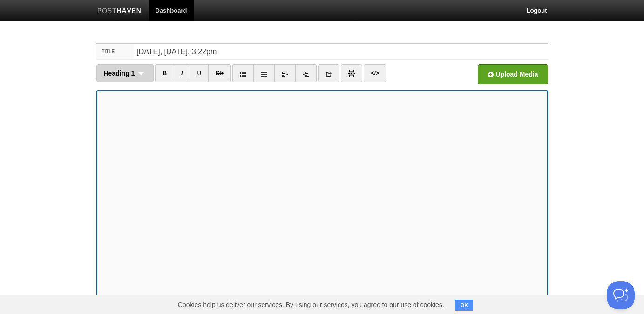 The height and width of the screenshot is (314, 644). I want to click on button: OK, so click(465, 306).